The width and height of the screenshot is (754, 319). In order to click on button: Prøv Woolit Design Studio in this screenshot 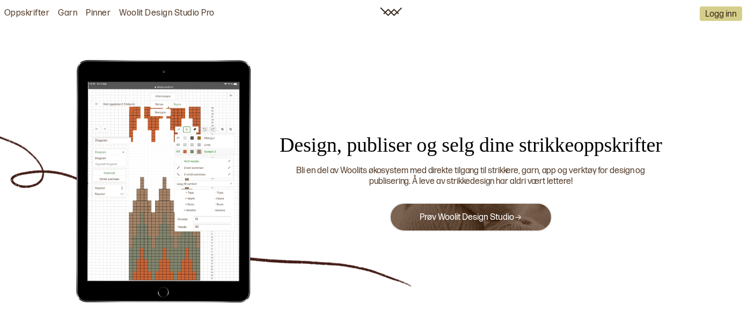, I will do `click(470, 217)`.